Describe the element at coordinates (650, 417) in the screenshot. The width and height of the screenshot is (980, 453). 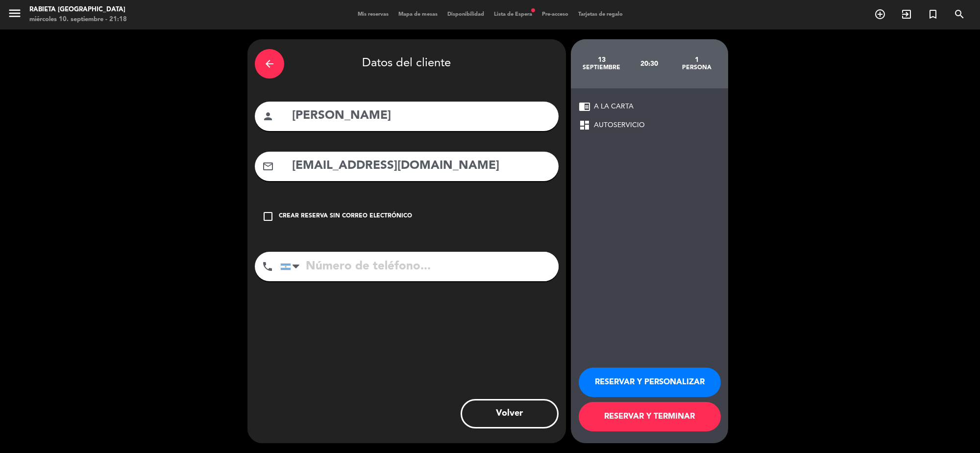
I see `button: RESERVAR Y TERMINAR` at that location.